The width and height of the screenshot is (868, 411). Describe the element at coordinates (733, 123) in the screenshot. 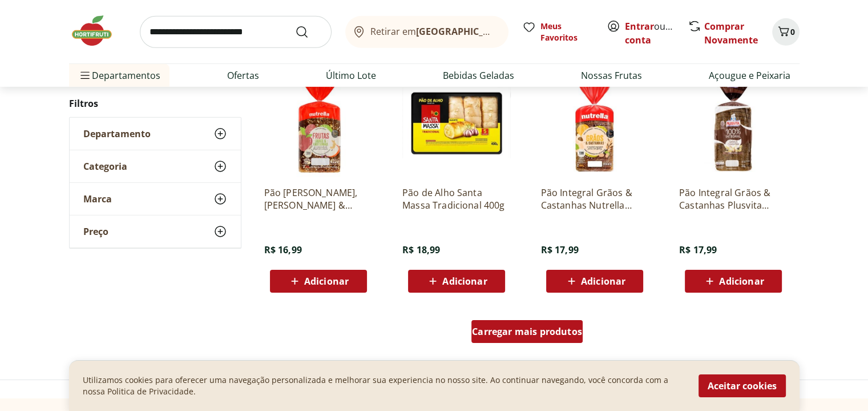

I see `img: Pão Integral Grãos & Castanhas Plusvita Pacote 450G` at that location.